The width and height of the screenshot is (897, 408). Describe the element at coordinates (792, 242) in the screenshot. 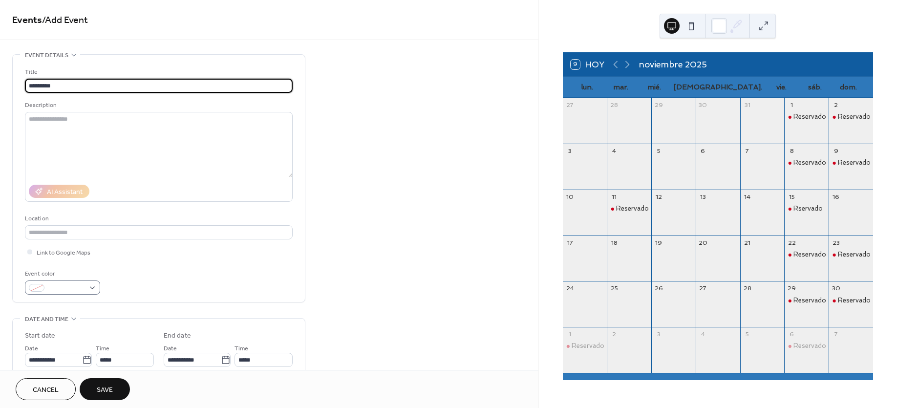

I see `div: 22` at that location.